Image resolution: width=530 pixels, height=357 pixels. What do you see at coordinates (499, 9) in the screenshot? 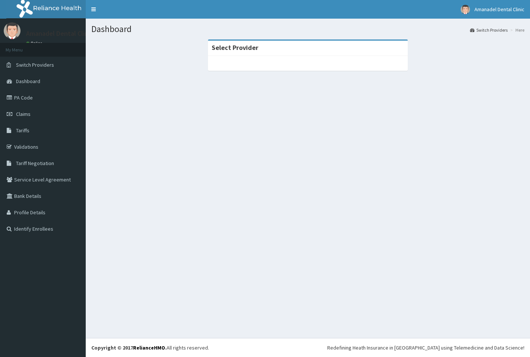
I see `span: Amanadel Dental Clinic` at bounding box center [499, 9].